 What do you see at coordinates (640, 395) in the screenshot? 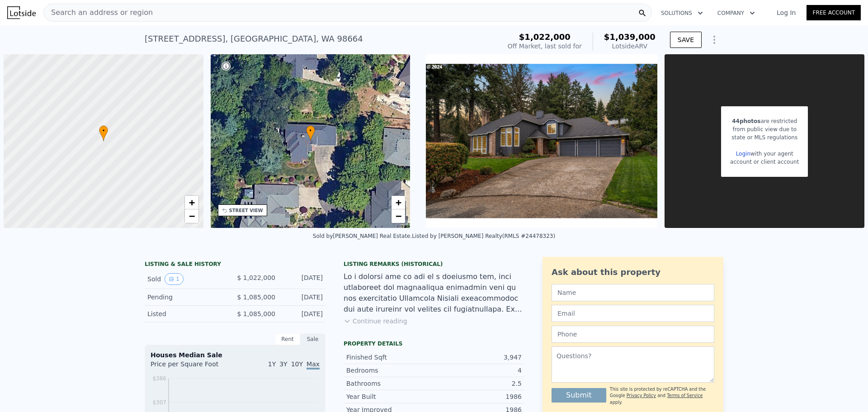
I see `a: Privacy Policy` at bounding box center [640, 395].